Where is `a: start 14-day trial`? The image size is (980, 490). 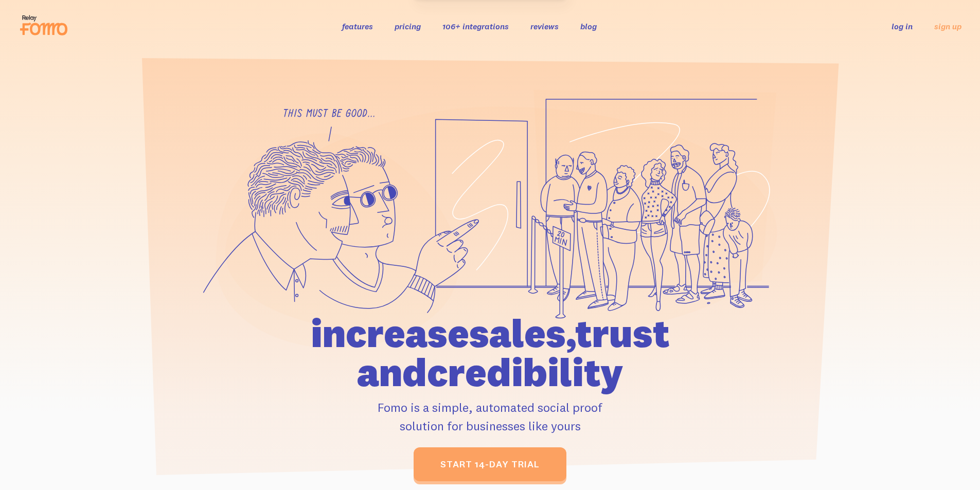
a: start 14-day trial is located at coordinates (490, 464).